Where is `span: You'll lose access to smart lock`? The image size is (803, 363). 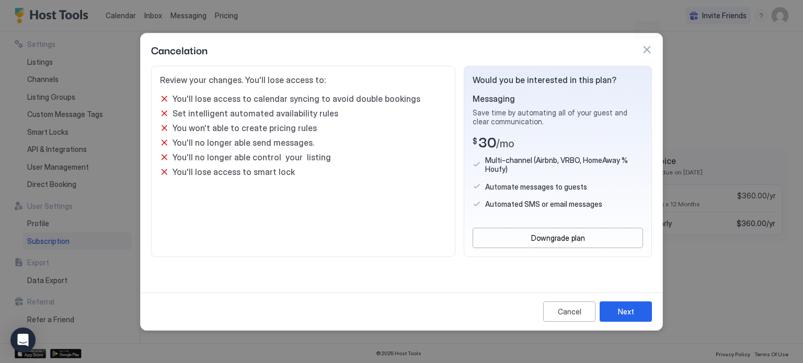
span: You'll lose access to smart lock is located at coordinates (234, 172).